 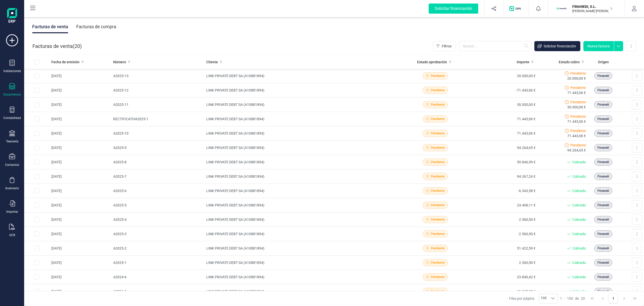 What do you see at coordinates (12, 235) in the screenshot?
I see `div: OCR` at bounding box center [12, 235].